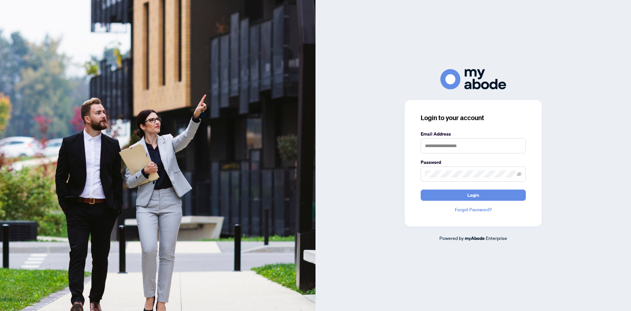 The width and height of the screenshot is (631, 311). I want to click on span: eye-invisible, so click(520, 174).